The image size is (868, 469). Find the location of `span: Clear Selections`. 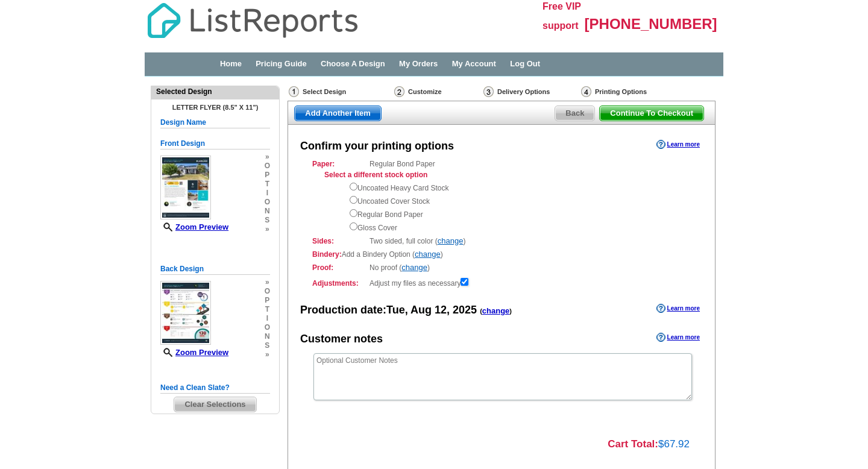

span: Clear Selections is located at coordinates (215, 405).